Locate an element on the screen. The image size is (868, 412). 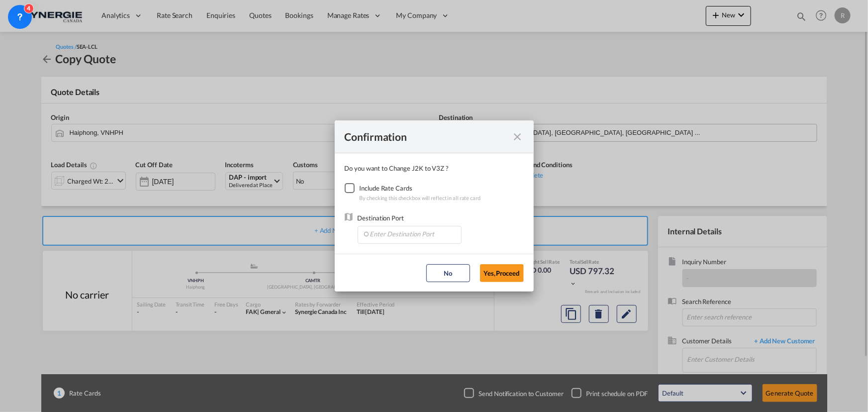
md-checkbox: Checkbox No Ink is located at coordinates (352, 188).